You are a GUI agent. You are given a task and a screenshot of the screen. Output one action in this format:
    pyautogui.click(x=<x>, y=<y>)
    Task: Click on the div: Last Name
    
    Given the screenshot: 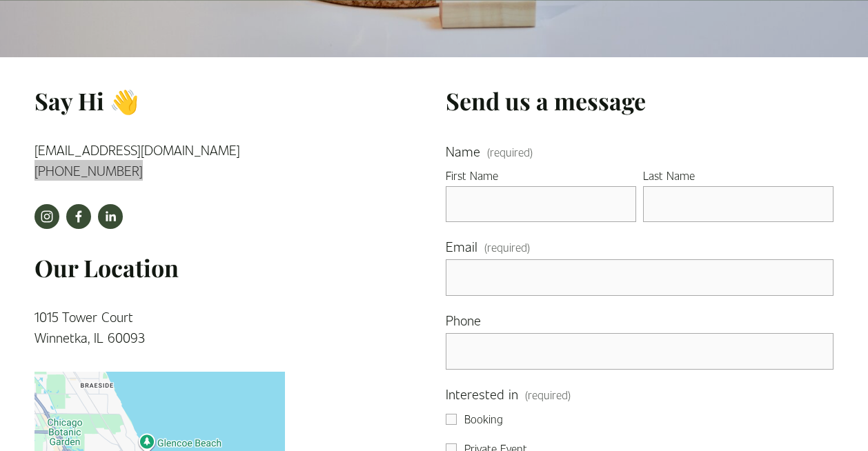 What is the action you would take?
    pyautogui.click(x=738, y=176)
    